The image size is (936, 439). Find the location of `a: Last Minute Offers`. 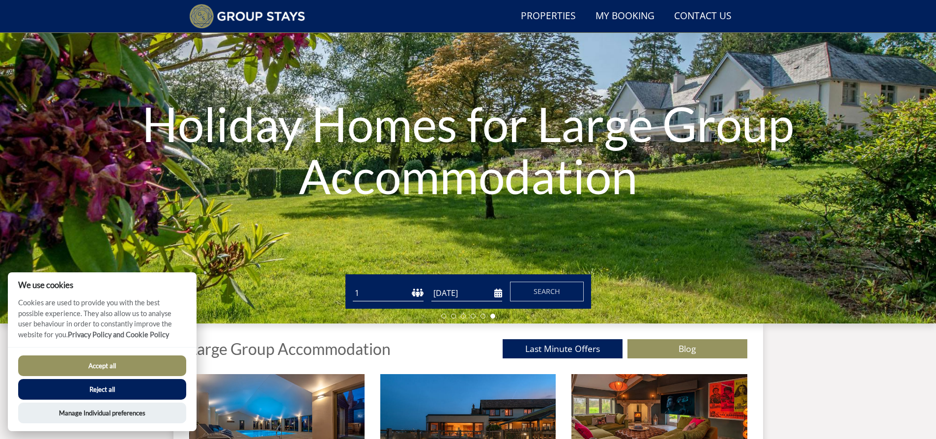

a: Last Minute Offers is located at coordinates (563, 348).